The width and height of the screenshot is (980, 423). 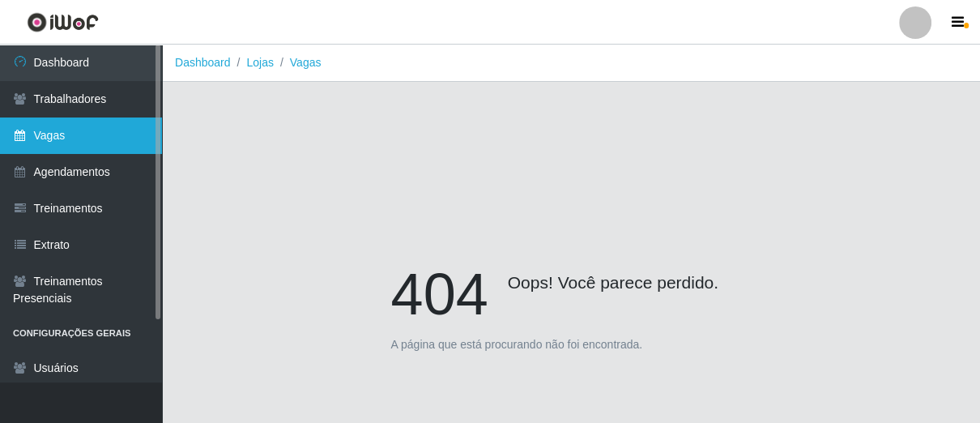 I want to click on h1: 404, so click(x=440, y=294).